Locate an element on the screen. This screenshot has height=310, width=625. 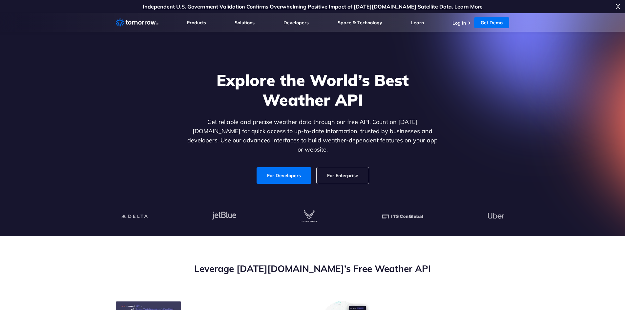
a: Home link is located at coordinates (137, 23).